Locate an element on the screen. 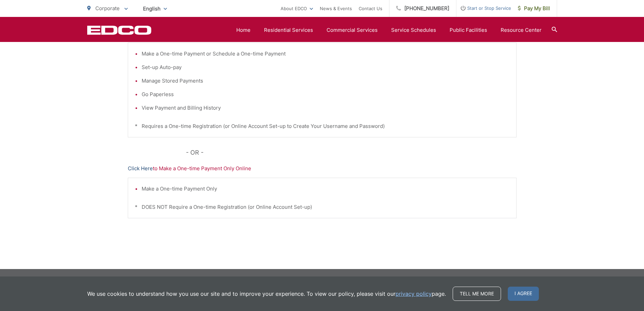  a: EDCD logo. Return to the homepage. is located at coordinates (119, 30).